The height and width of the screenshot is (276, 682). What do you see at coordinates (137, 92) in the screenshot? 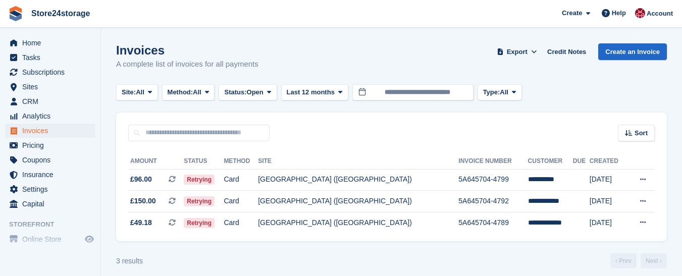
I see `button: Site: All` at bounding box center [137, 92].